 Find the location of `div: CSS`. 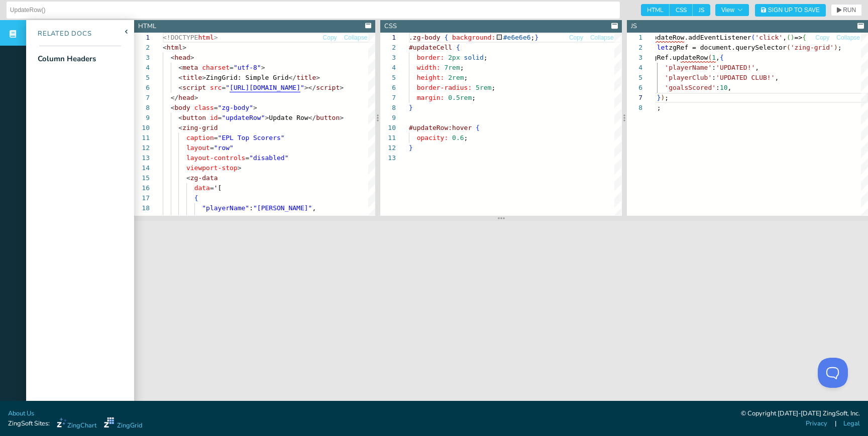

div: CSS is located at coordinates (390, 26).